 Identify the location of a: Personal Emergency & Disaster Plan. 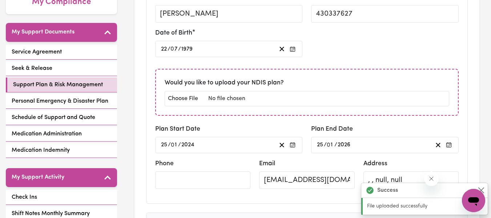
(61, 101).